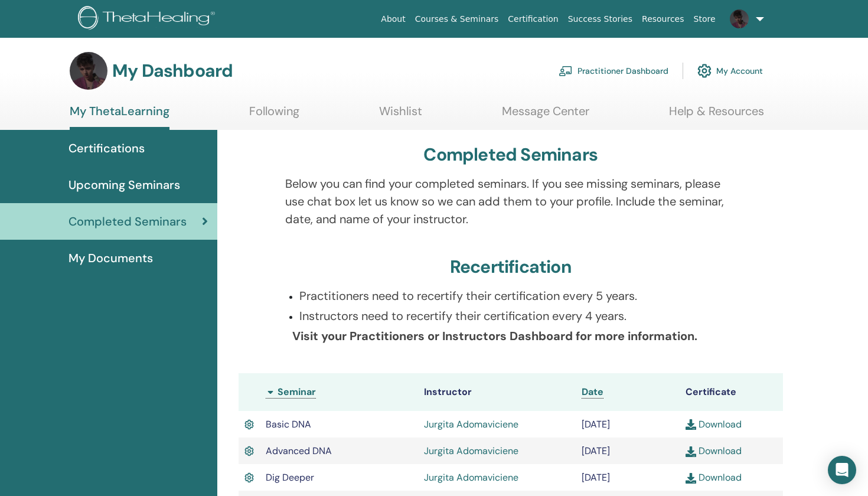  Describe the element at coordinates (518, 316) in the screenshot. I see `p: Instructors need to recertify their certification every 4 years.` at that location.